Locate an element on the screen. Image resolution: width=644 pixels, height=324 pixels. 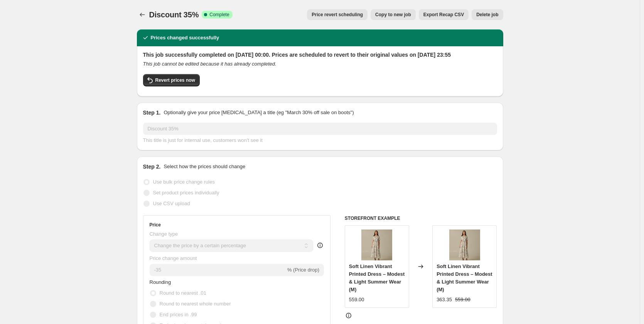
span: Complete is located at coordinates (219, 15).